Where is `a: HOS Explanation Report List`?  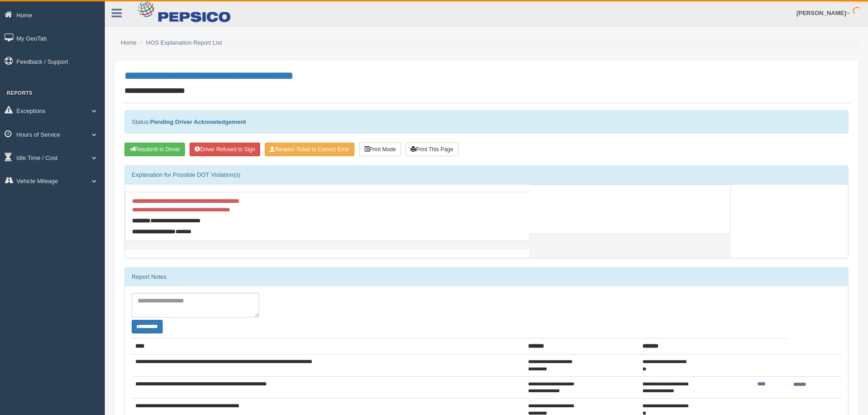
a: HOS Explanation Report List is located at coordinates (184, 43).